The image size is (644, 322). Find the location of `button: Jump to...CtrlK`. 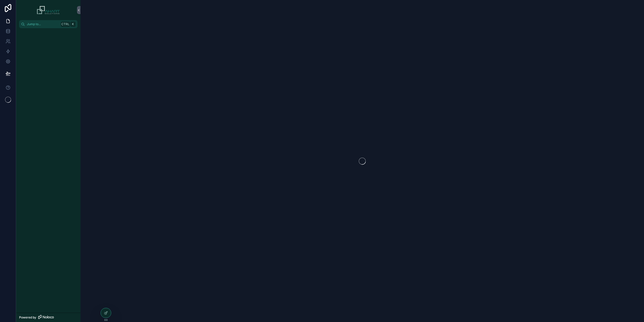

button: Jump to...CtrlK is located at coordinates (48, 24).